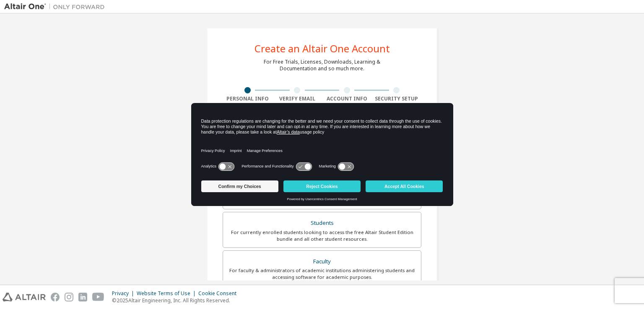  Describe the element at coordinates (98, 297) in the screenshot. I see `img: youtube.svg` at that location.